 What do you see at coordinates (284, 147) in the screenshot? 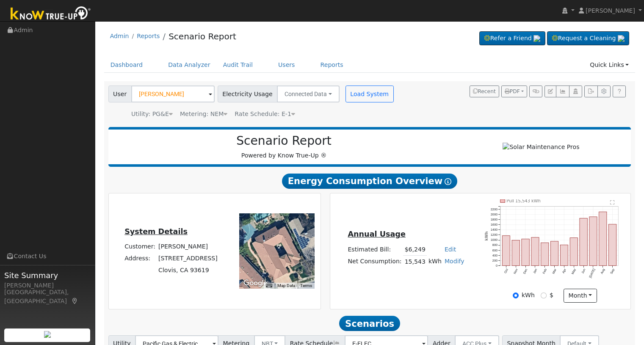
I see `div: Powered by Know True-Up ®` at bounding box center [284, 147].